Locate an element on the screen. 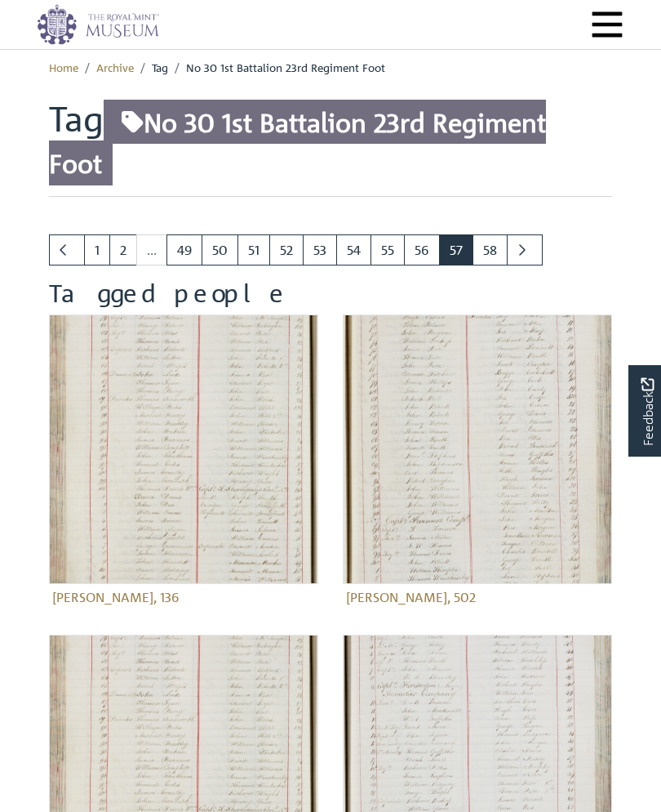 Image resolution: width=661 pixels, height=812 pixels. a: Archive is located at coordinates (116, 67).